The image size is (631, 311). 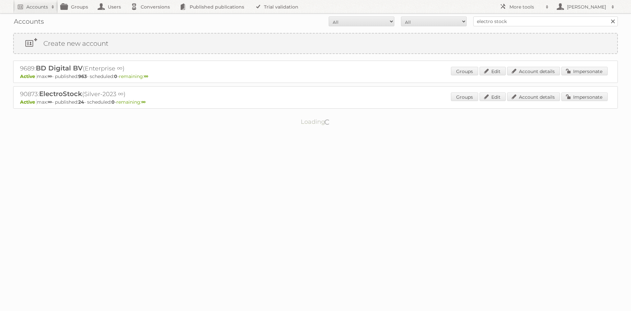 I want to click on span: BD Digital BV, so click(x=59, y=68).